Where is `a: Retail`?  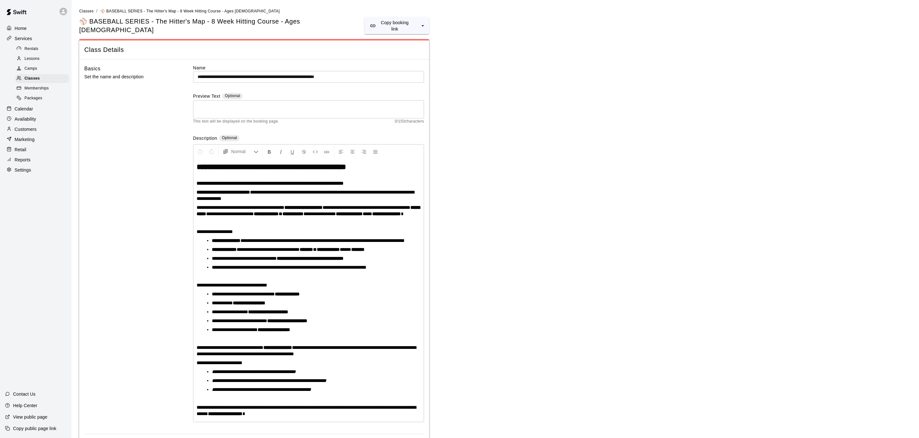 a: Retail is located at coordinates (36, 149).